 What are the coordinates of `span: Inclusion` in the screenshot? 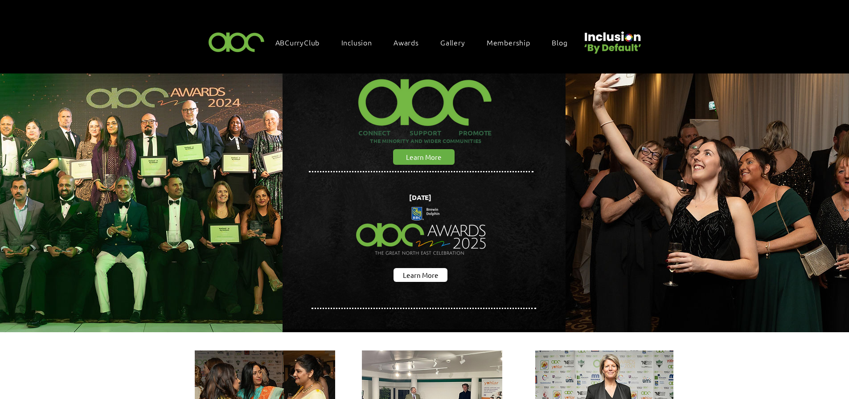 It's located at (357, 42).